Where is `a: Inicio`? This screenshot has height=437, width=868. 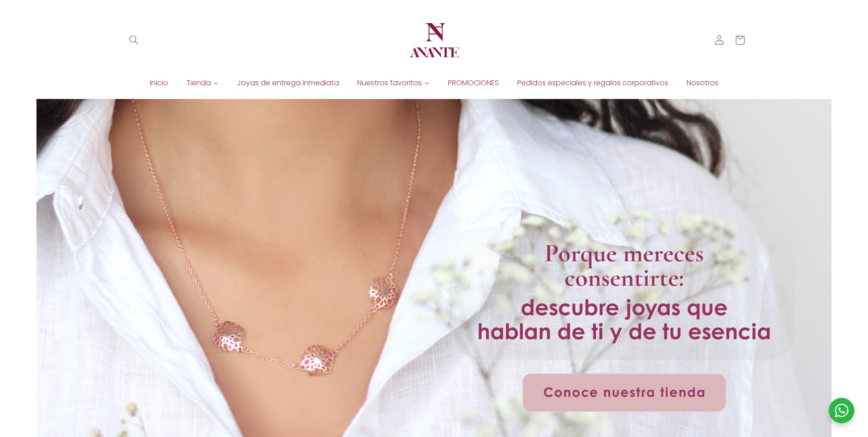 a: Inicio is located at coordinates (159, 83).